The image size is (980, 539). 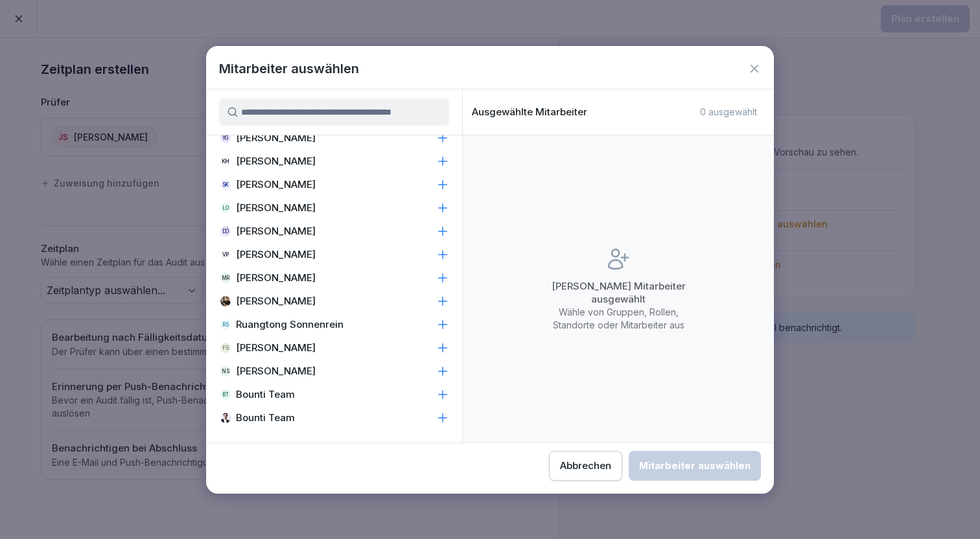 I want to click on div: LO, so click(x=226, y=208).